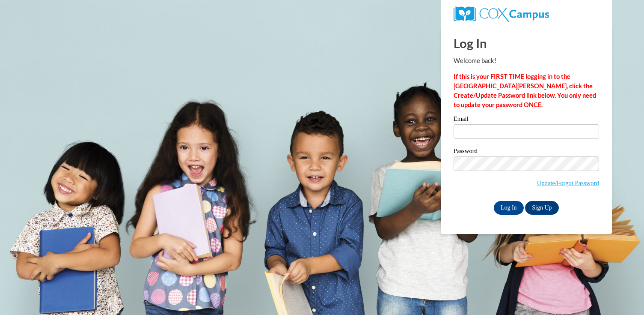 The width and height of the screenshot is (644, 315). What do you see at coordinates (509, 208) in the screenshot?
I see `input: Log In` at bounding box center [509, 208].